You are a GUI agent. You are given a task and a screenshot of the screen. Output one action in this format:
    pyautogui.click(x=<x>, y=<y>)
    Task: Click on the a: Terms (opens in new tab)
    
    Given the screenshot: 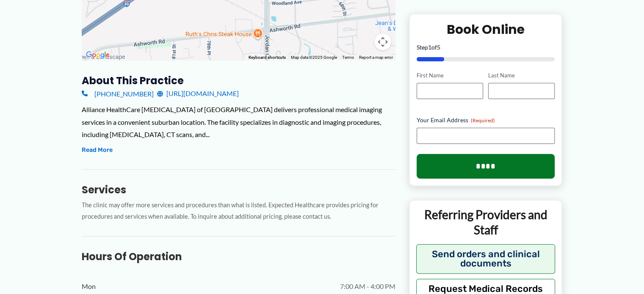 What is the action you would take?
    pyautogui.click(x=348, y=57)
    